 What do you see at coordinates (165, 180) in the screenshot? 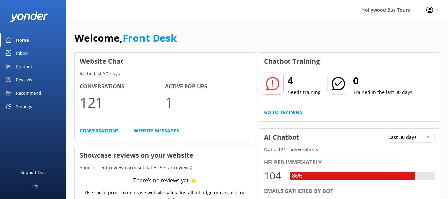
I see `div: There’s no reviews yet ⭐` at bounding box center [165, 180].